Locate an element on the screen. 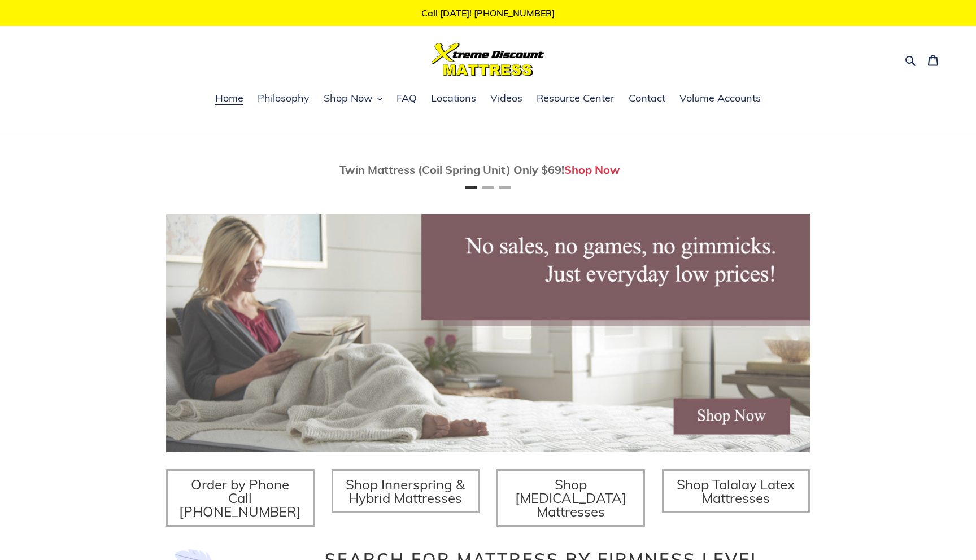 The width and height of the screenshot is (976, 560). span: Shop Talalay Latex Mattresses is located at coordinates (735, 491).